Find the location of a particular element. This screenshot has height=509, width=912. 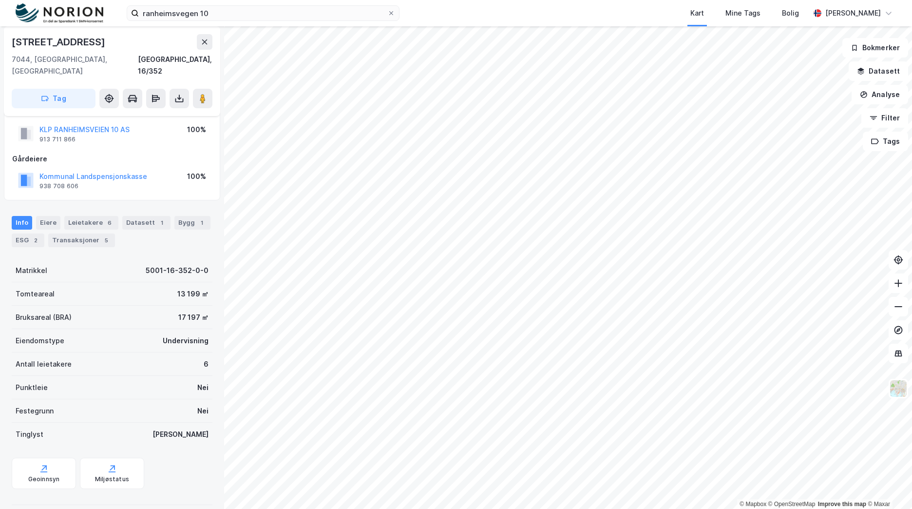

div: Eiere is located at coordinates (48, 223).